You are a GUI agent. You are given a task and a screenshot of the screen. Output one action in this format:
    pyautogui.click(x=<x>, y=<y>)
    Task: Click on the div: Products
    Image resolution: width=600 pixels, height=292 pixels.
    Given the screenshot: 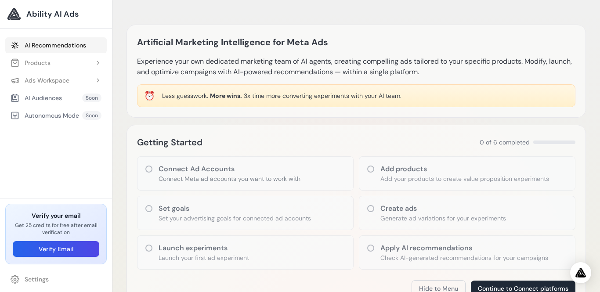 What is the action you would take?
    pyautogui.click(x=30, y=63)
    